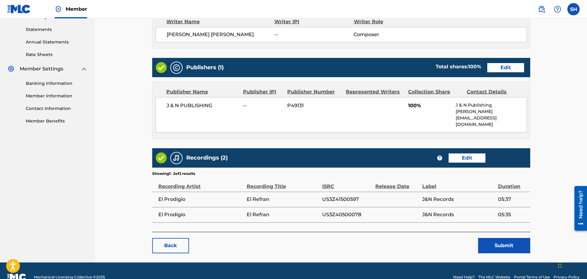 Image resolution: width=587 pixels, height=279 pixels. What do you see at coordinates (57, 55) in the screenshot?
I see `a: Rate Sheets` at bounding box center [57, 55].